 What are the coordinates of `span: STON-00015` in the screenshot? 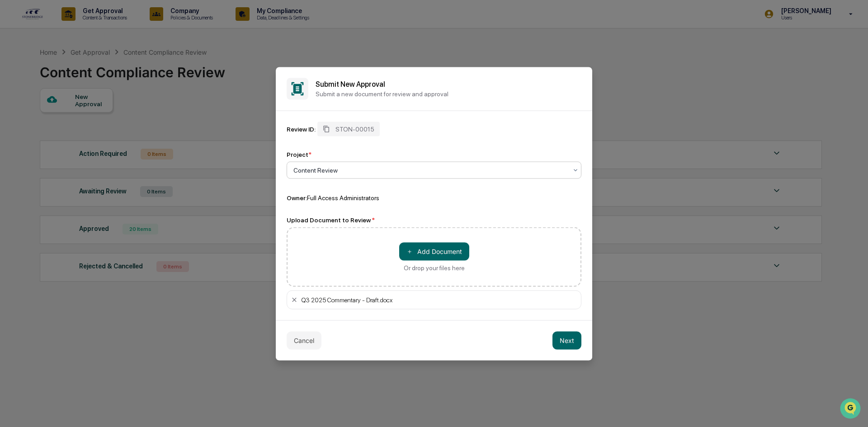 It's located at (354, 128).